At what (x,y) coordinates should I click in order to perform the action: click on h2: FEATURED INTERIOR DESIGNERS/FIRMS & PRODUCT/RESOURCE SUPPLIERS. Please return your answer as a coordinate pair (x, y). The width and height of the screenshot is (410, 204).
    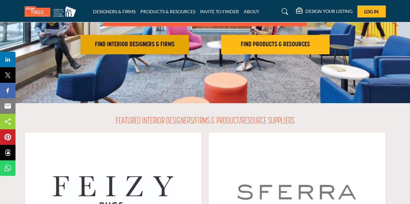
    Looking at the image, I should click on (205, 121).